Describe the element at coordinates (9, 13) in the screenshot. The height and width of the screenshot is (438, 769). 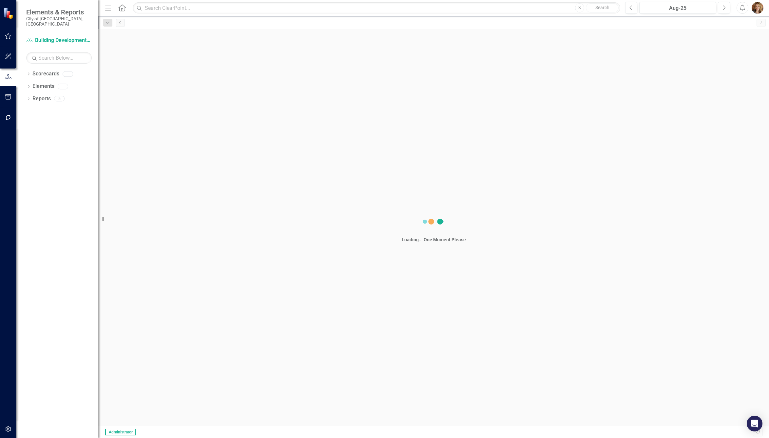
I see `img: ClearPoint Strategy` at that location.